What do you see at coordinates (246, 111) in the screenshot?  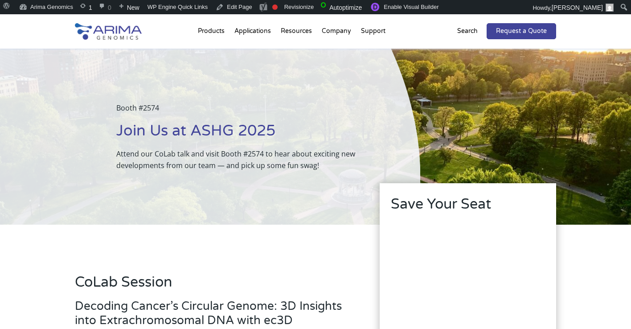 I see `p: Booth #2574` at bounding box center [246, 111].